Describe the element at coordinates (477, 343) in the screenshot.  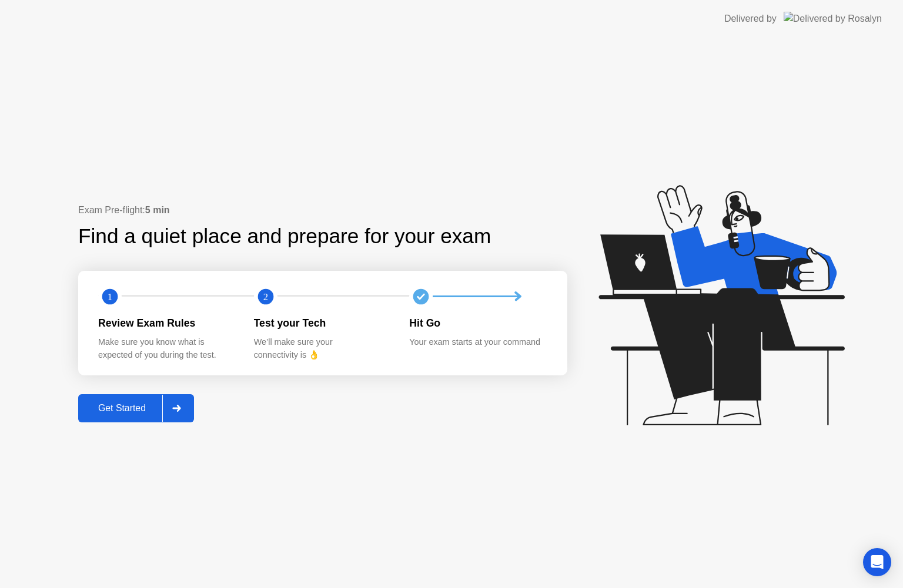
I see `div: Your exam starts at your command` at that location.